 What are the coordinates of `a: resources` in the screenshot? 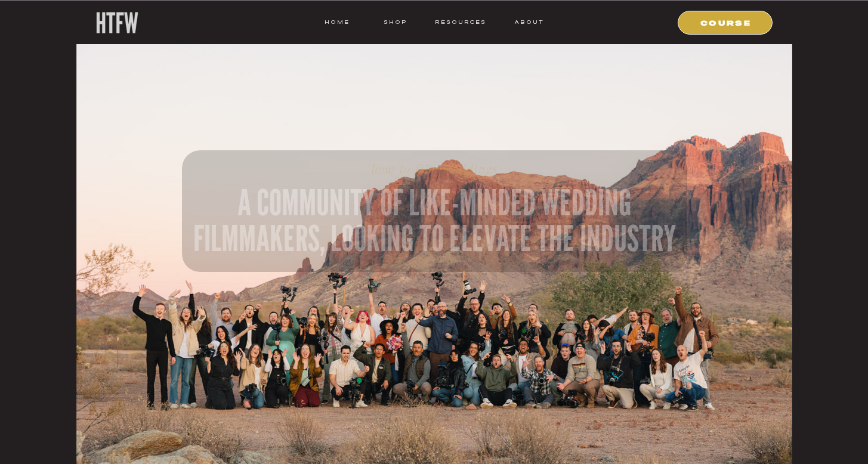 It's located at (458, 22).